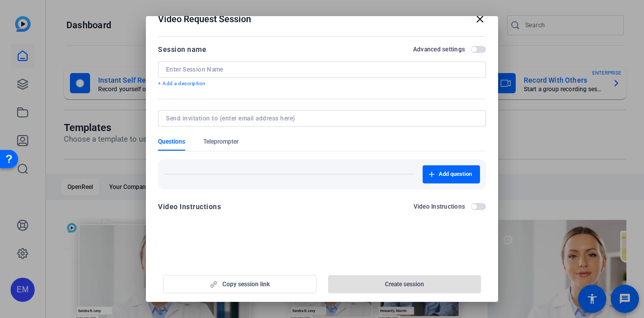 The height and width of the screenshot is (318, 644). Describe the element at coordinates (322, 70) in the screenshot. I see `input: Enter Session Name` at that location.